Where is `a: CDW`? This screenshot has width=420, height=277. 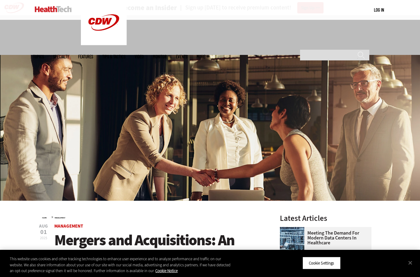 a: CDW is located at coordinates (104, 43).